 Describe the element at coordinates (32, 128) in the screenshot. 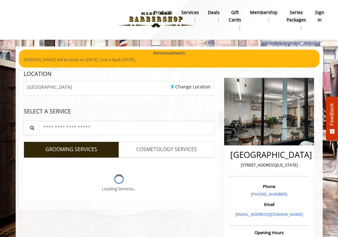

I see `button: Service Search` at that location.